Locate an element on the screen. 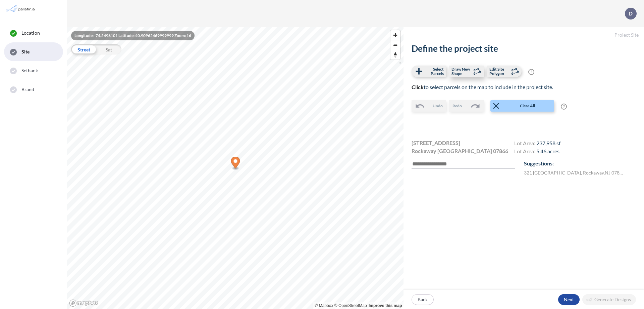 This screenshot has height=309, width=644. span: Draw New Shape is located at coordinates (461, 71).